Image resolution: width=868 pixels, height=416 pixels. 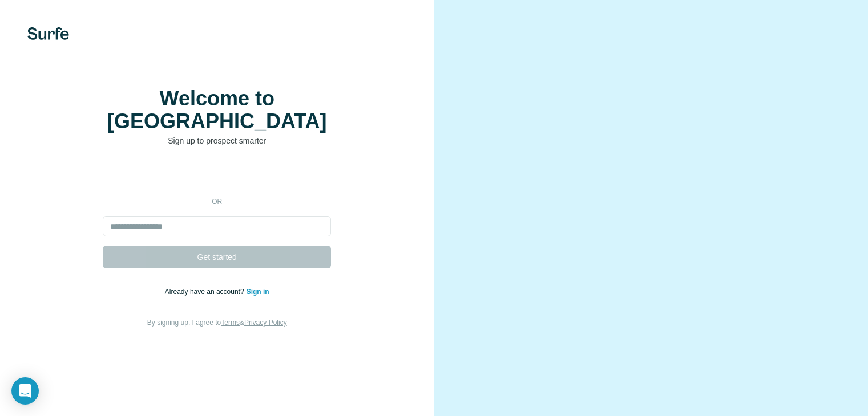 What do you see at coordinates (217, 141) in the screenshot?
I see `p: Sign up to prospect smarter` at bounding box center [217, 141].